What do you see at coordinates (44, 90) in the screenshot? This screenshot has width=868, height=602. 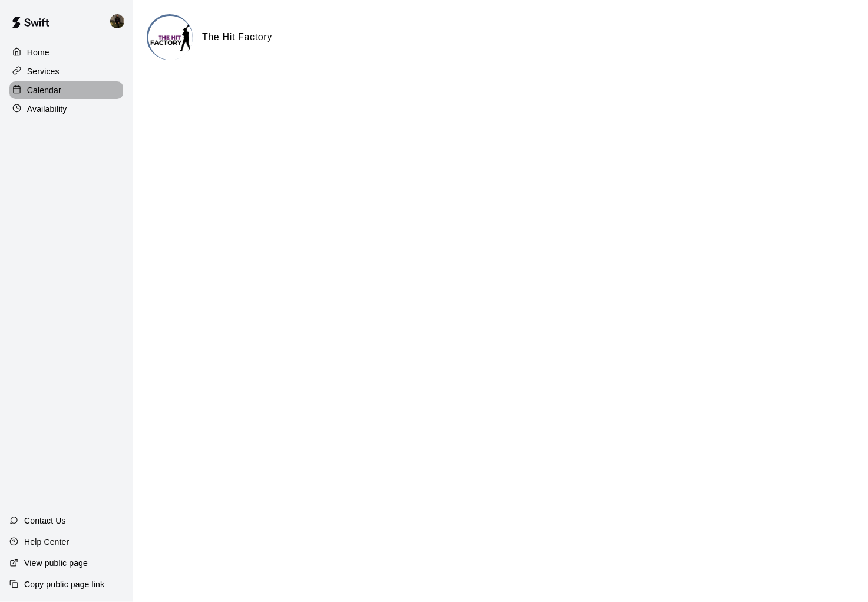 I see `p: Calendar` at bounding box center [44, 90].